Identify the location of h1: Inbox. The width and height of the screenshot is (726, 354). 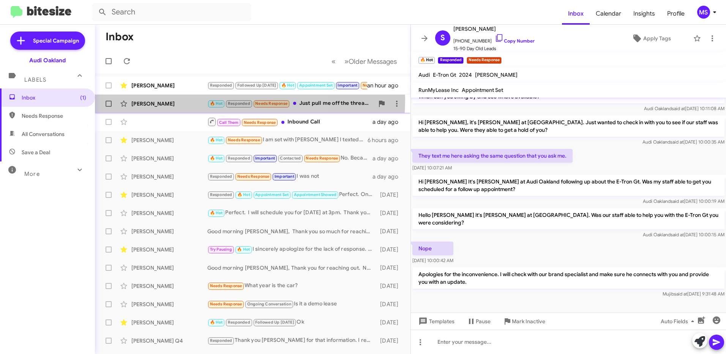
(120, 37).